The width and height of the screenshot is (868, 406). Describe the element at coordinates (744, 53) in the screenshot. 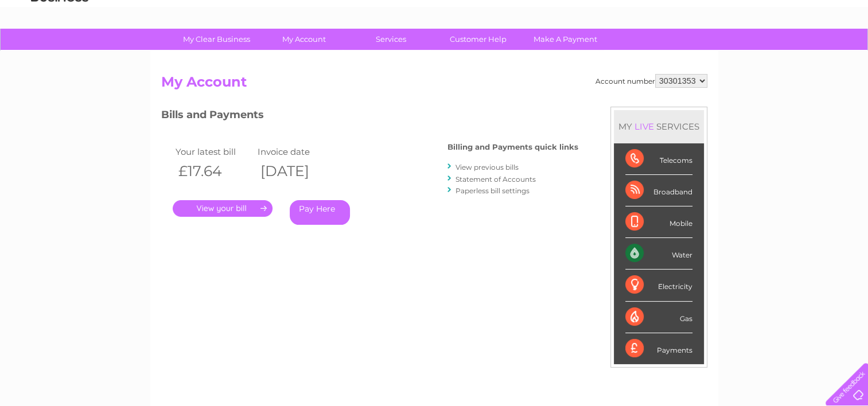

I see `a: Telecoms` at that location.